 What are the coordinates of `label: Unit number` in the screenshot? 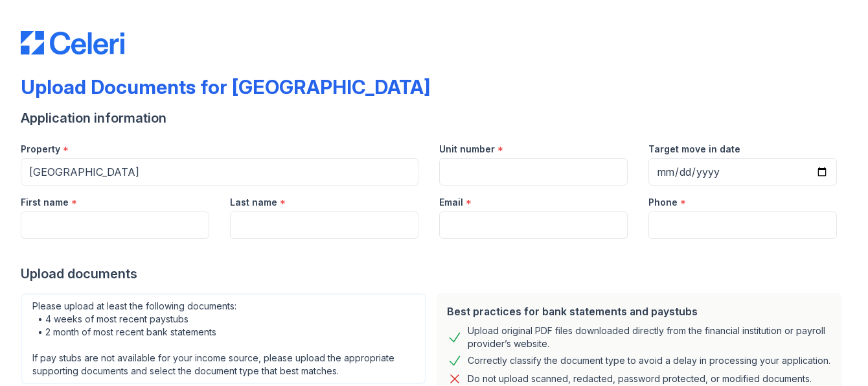 It's located at (467, 149).